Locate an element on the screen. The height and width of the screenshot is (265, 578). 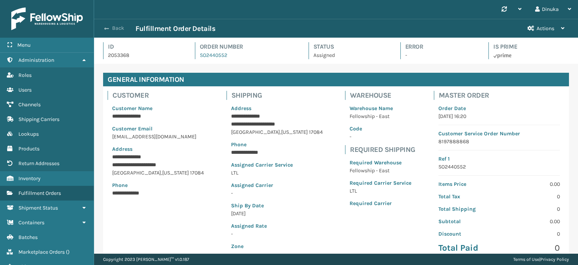
span: Shipping Carriers is located at coordinates (39, 119).